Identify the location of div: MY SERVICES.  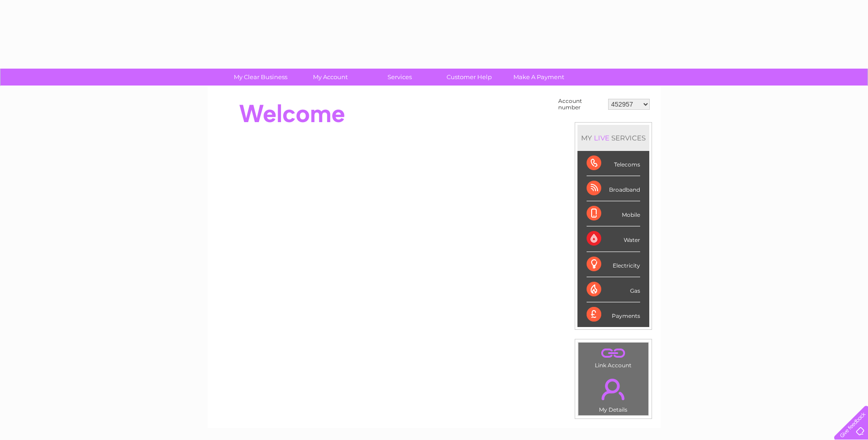
(613, 137).